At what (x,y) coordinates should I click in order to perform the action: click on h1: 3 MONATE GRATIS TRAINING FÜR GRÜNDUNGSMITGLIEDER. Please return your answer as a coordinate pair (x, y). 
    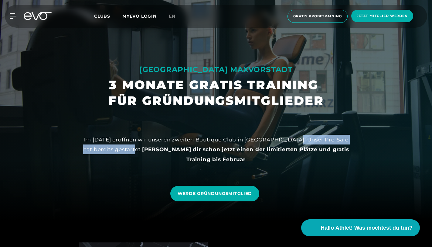
    Looking at the image, I should click on (216, 93).